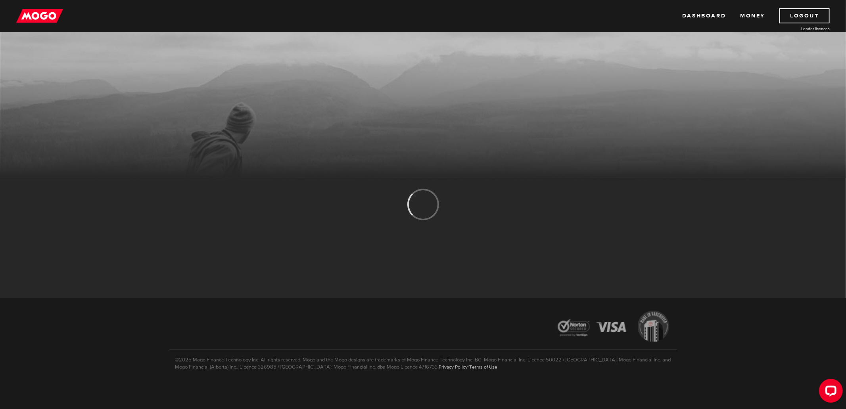  I want to click on a: Privacy Policy, so click(454, 367).